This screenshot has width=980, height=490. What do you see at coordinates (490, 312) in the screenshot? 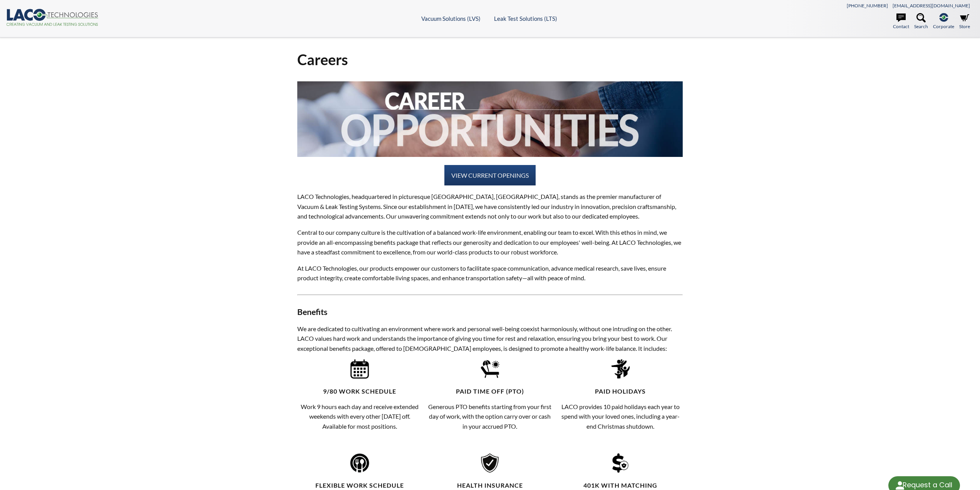
I see `h3: Benefits` at bounding box center [490, 312].